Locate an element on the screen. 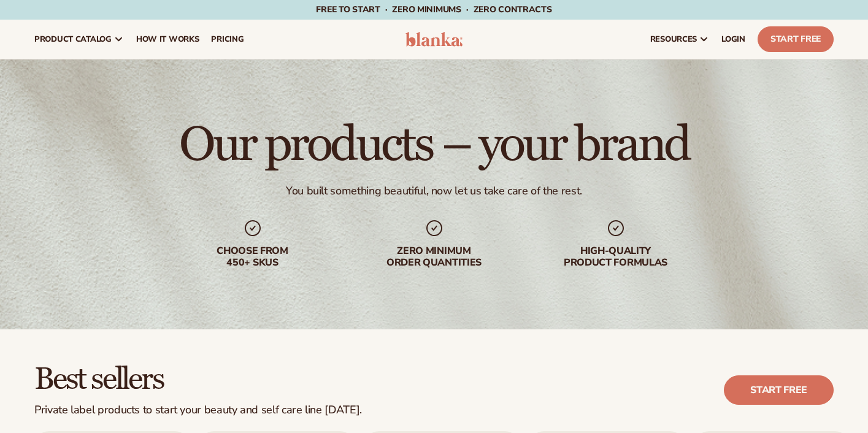  h2: Best sellers is located at coordinates (198, 380).